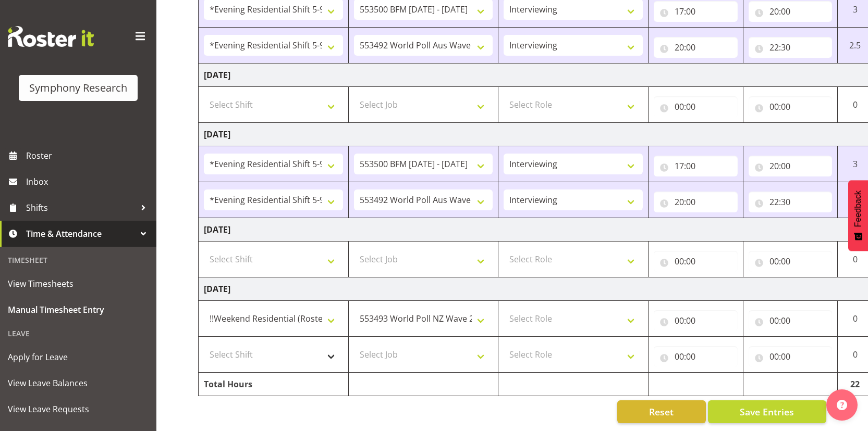  I want to click on div: Leave, so click(78, 333).